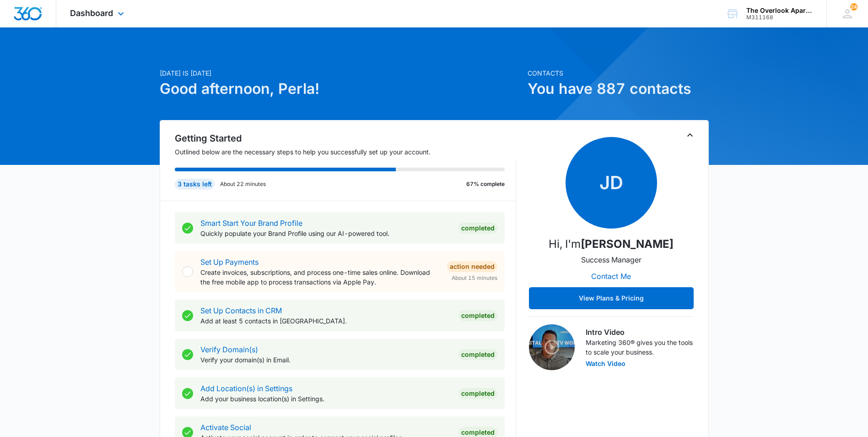 This screenshot has height=437, width=868. What do you see at coordinates (243, 184) in the screenshot?
I see `p: About 22 minutes` at bounding box center [243, 184].